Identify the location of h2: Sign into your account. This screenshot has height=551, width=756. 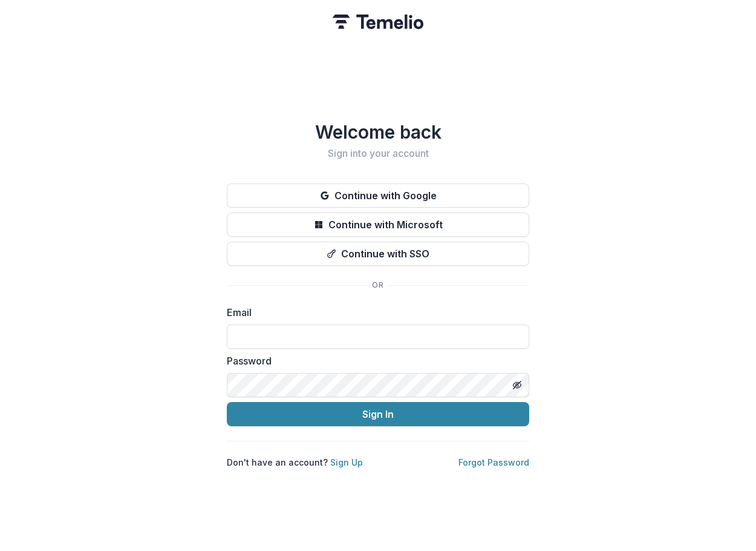
(378, 153).